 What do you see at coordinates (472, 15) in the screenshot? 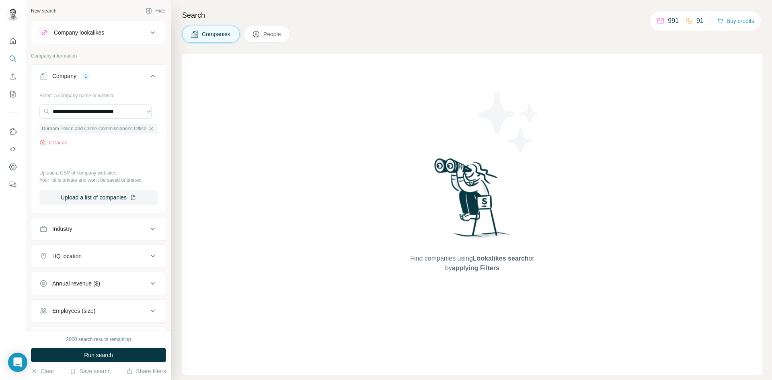
I see `h4: Search` at bounding box center [472, 15].